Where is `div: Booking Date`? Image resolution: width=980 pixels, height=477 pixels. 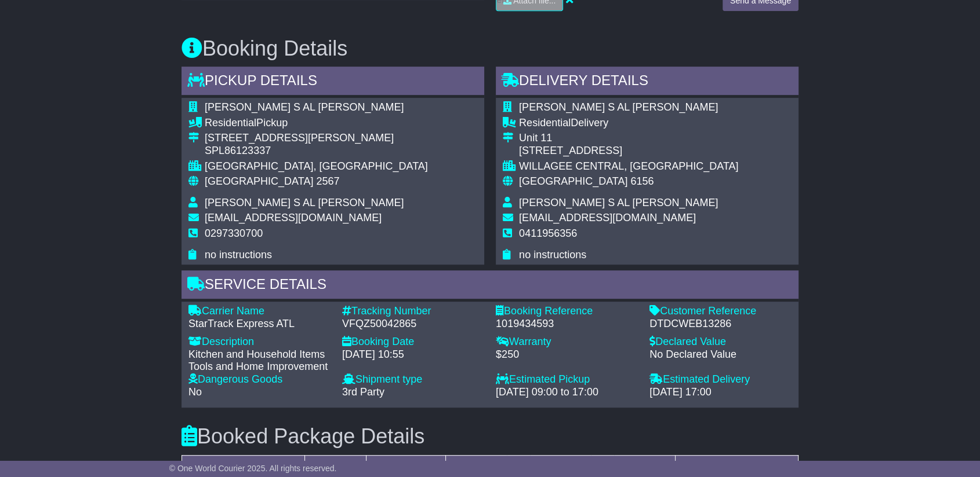
div: Booking Date is located at coordinates (413, 342).